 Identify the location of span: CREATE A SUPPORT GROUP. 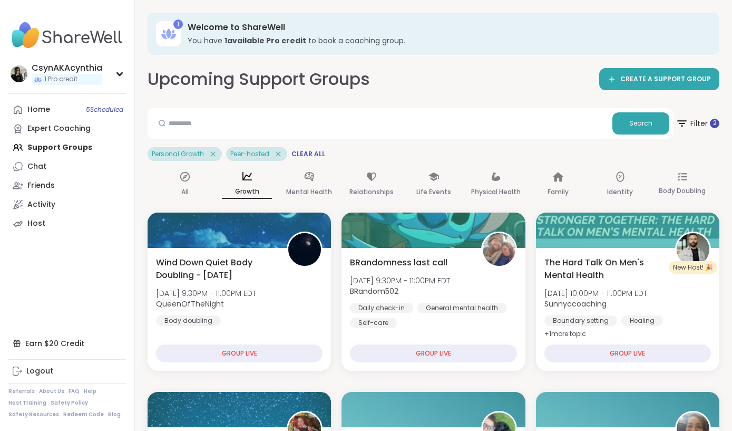
(666, 79).